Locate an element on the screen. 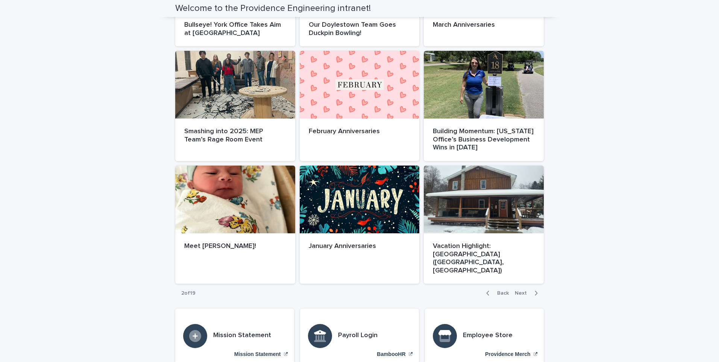 The height and width of the screenshot is (362, 719). p: BambooHR is located at coordinates (391, 354).